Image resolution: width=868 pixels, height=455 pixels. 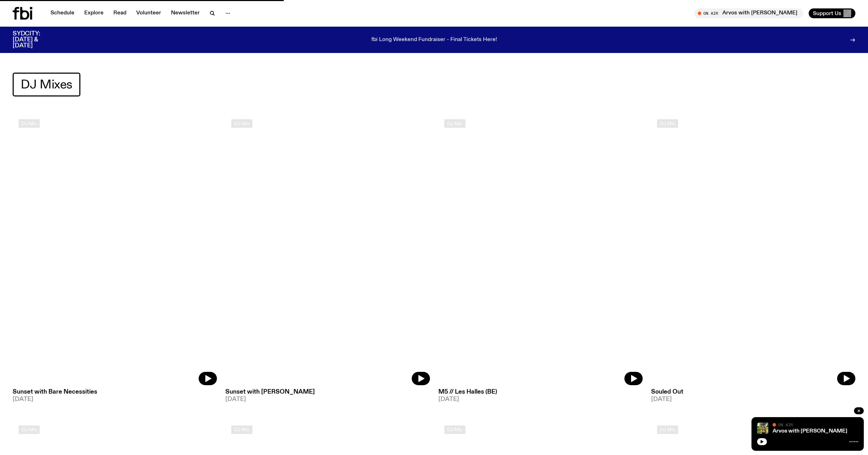 I want to click on a: Newsletter, so click(x=186, y=14).